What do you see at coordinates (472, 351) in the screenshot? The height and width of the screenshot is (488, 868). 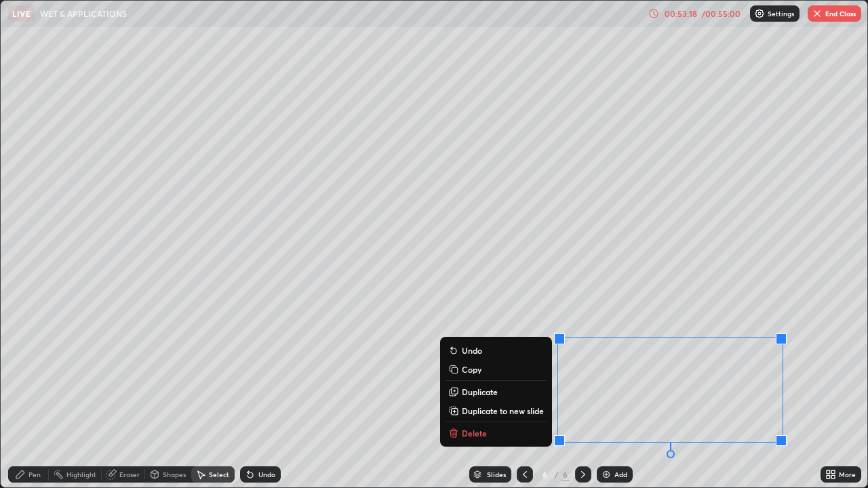 I see `p: Undo` at bounding box center [472, 351].